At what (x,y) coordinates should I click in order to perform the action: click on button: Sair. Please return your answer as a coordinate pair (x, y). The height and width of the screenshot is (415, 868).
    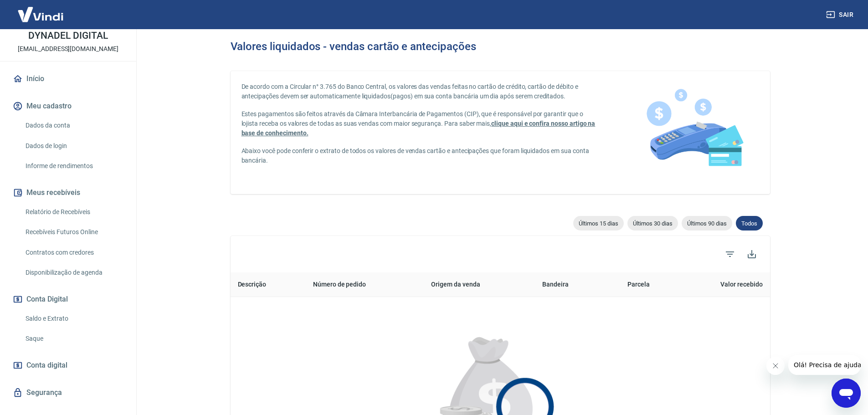
    Looking at the image, I should click on (841, 15).